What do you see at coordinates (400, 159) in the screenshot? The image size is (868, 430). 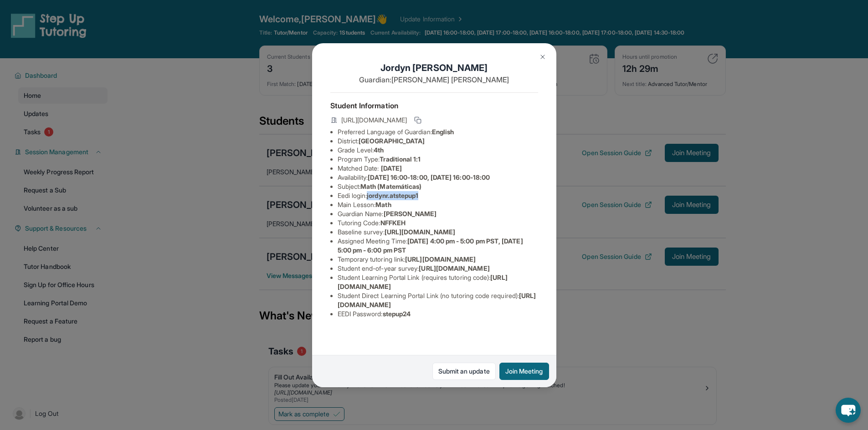 I see `span: Traditional 1:1` at bounding box center [400, 159].